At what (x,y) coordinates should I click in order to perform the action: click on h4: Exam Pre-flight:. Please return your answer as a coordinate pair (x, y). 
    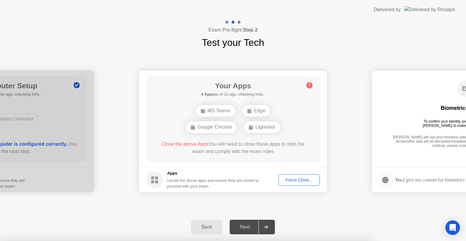
    Looking at the image, I should click on (233, 30).